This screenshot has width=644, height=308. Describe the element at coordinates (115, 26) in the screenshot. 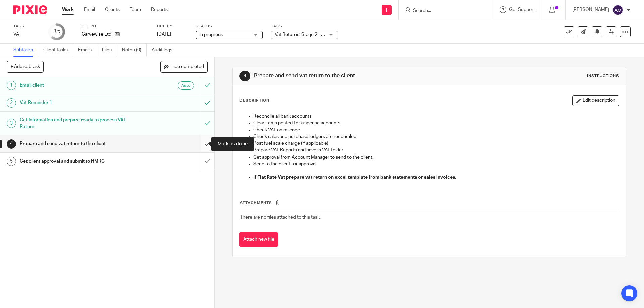

I see `label: Client` at that location.